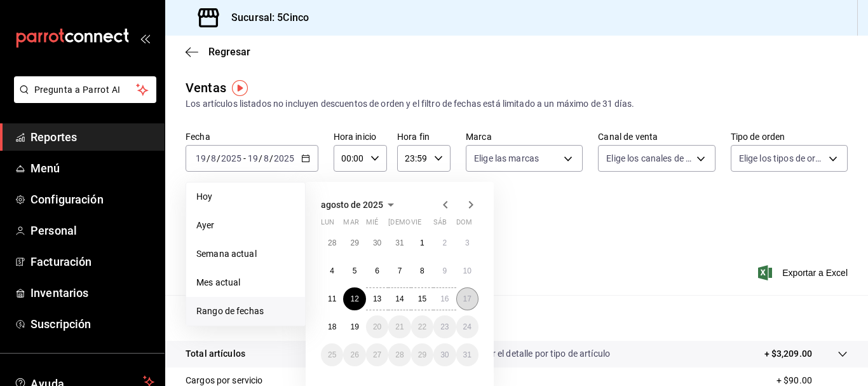 The height and width of the screenshot is (386, 868). I want to click on button: 15 de agosto de 2025, so click(422, 299).